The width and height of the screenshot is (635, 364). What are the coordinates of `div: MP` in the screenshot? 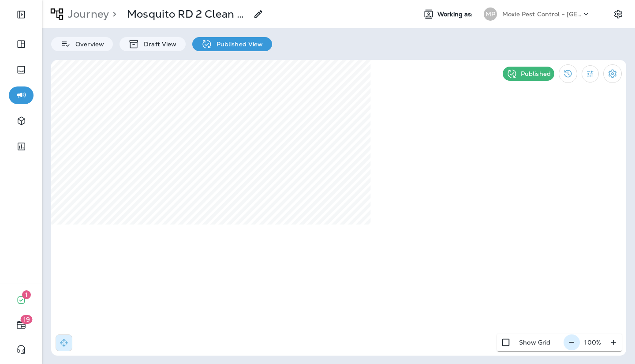 It's located at (491, 14).